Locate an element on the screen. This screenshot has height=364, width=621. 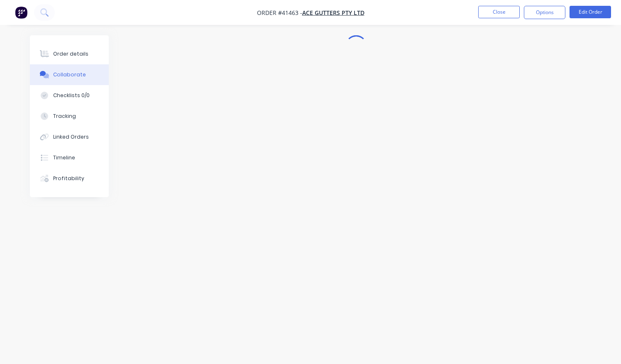
div: Collaborate is located at coordinates (69, 75).